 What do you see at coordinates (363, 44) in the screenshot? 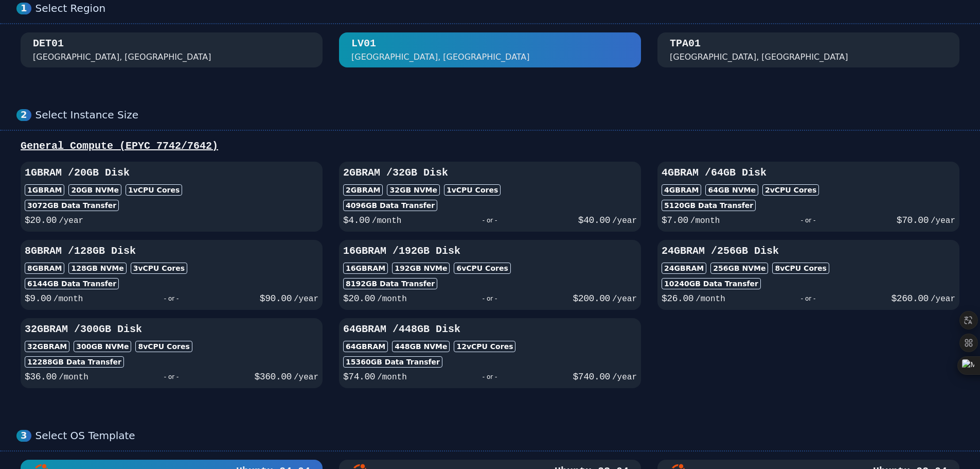
I see `div: LV01` at bounding box center [363, 44].